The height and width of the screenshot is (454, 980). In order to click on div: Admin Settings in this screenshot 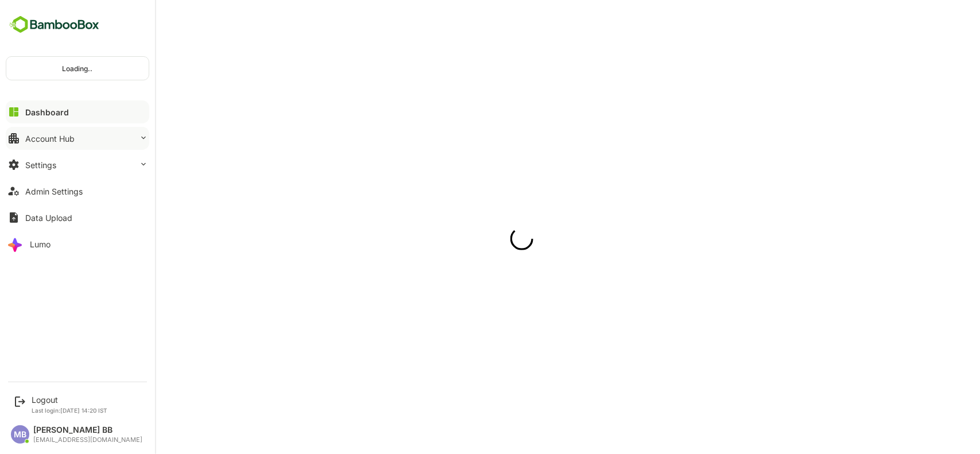, I will do `click(54, 191)`.